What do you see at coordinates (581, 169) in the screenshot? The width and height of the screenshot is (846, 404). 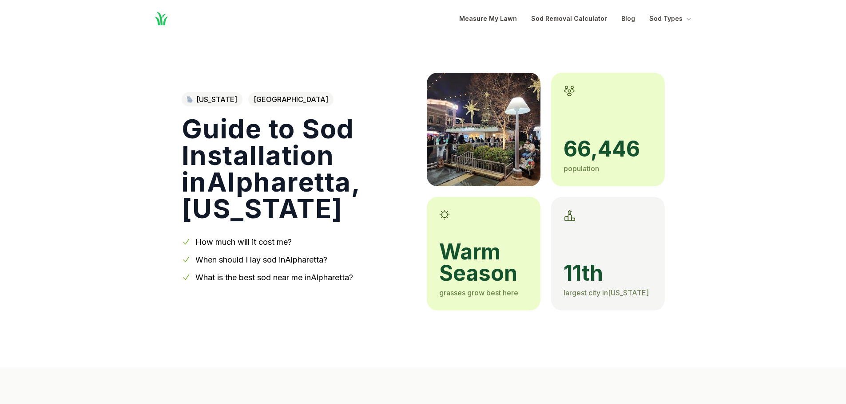 I see `span: population` at bounding box center [581, 169].